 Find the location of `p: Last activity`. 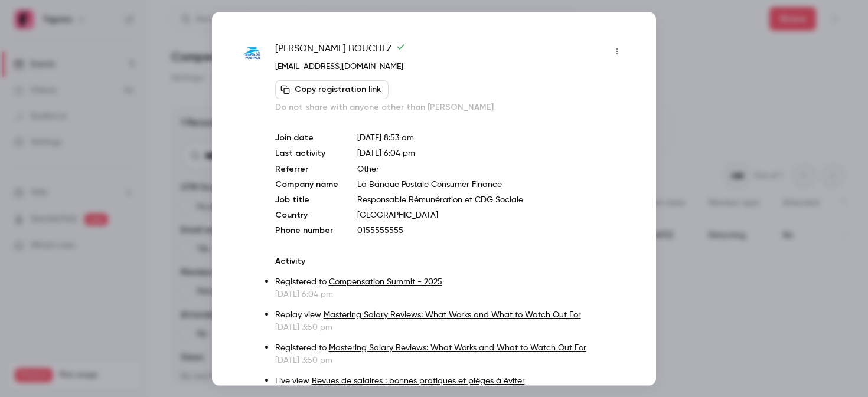

p: Last activity is located at coordinates (307, 153).